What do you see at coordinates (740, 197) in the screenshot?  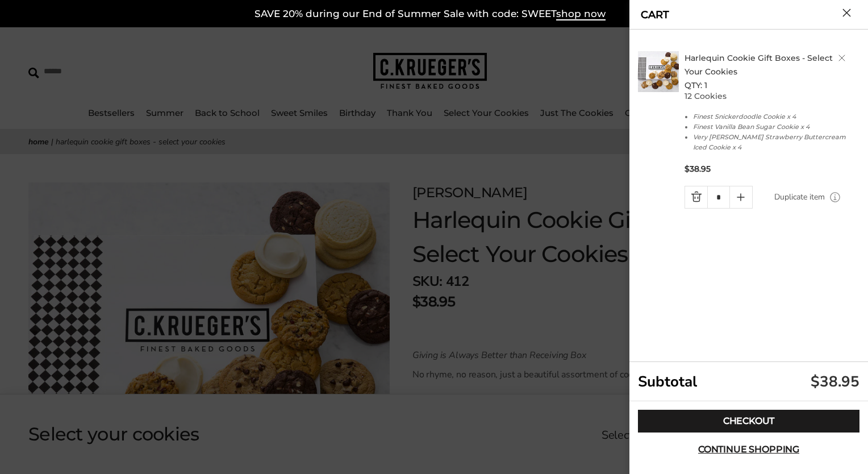 I see `a: Quantity plus button` at bounding box center [740, 197].